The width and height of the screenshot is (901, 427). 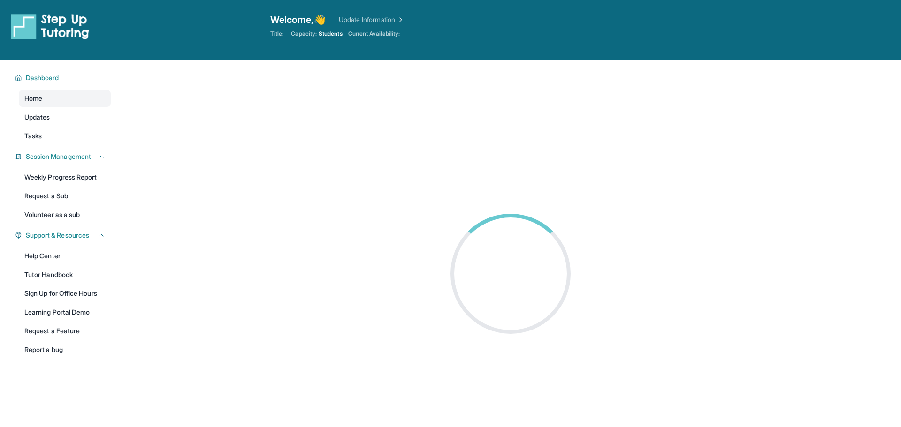 I want to click on img: Chevron Right, so click(x=400, y=20).